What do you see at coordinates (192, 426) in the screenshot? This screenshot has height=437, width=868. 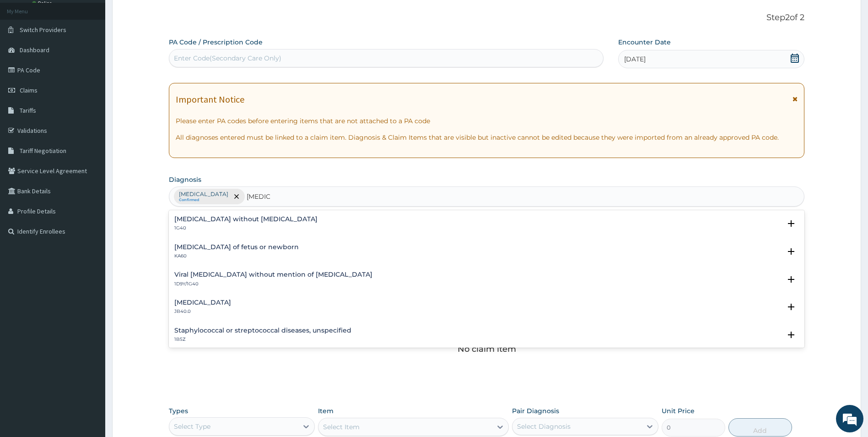 I see `div: Select Type` at bounding box center [192, 426].